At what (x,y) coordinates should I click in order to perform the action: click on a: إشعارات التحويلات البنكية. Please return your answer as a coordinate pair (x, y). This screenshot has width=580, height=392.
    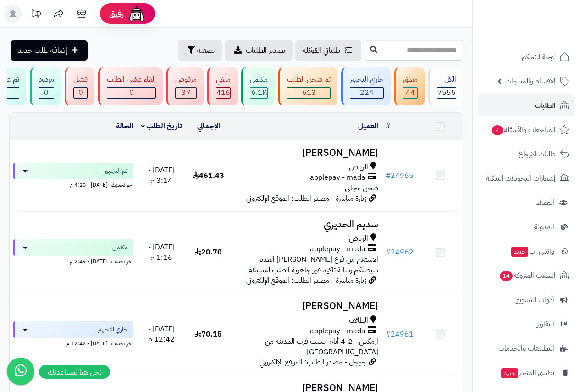
    Looking at the image, I should click on (526, 178).